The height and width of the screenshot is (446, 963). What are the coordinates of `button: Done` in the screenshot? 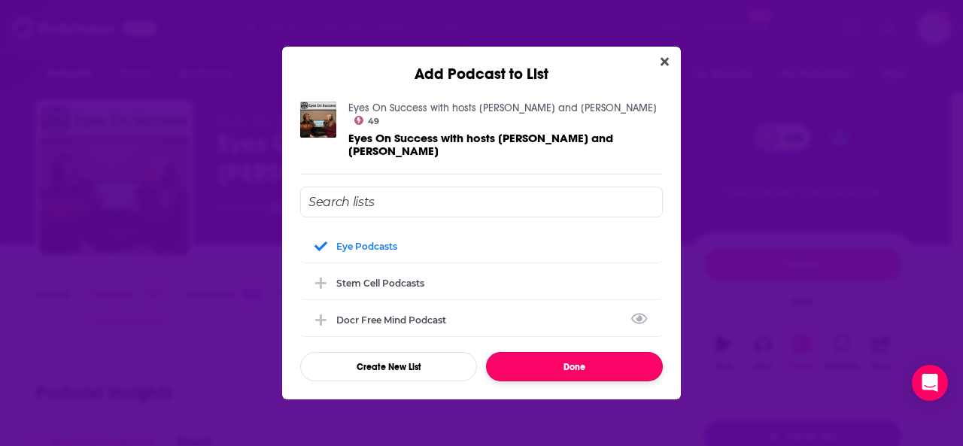 It's located at (574, 366).